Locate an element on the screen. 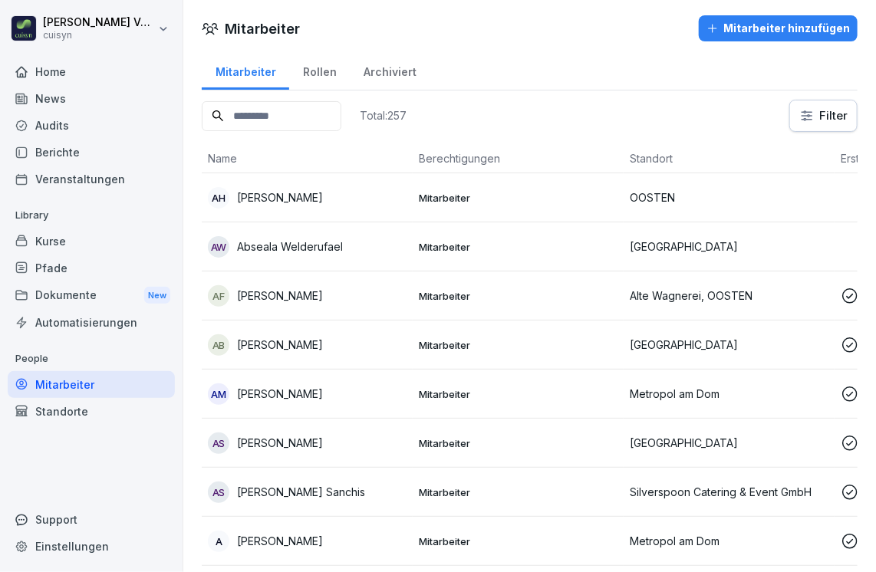  p: Library is located at coordinates (91, 215).